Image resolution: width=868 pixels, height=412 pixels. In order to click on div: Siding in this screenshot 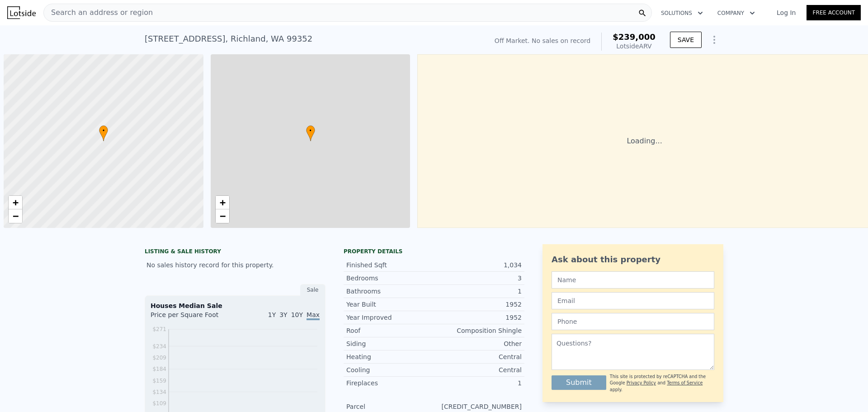, I will do `click(390, 343)`.